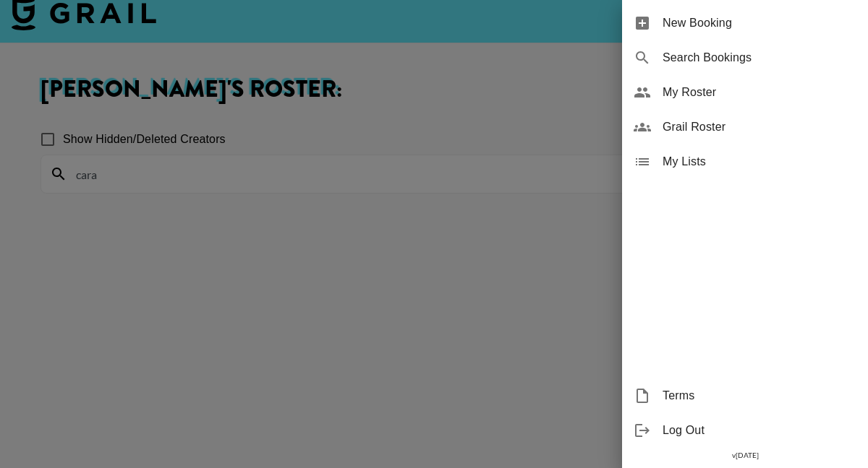  What do you see at coordinates (760, 162) in the screenshot?
I see `span: My Lists` at bounding box center [760, 162].